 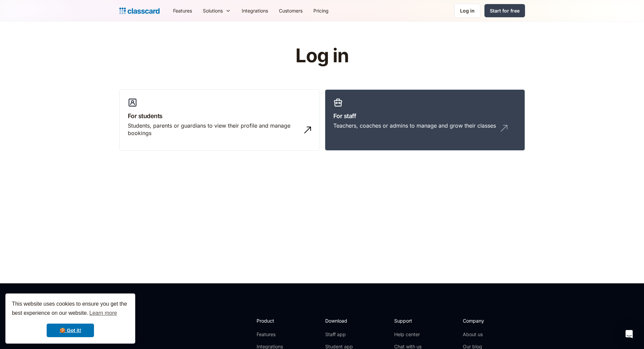 I want to click on h1: Log in, so click(x=322, y=56).